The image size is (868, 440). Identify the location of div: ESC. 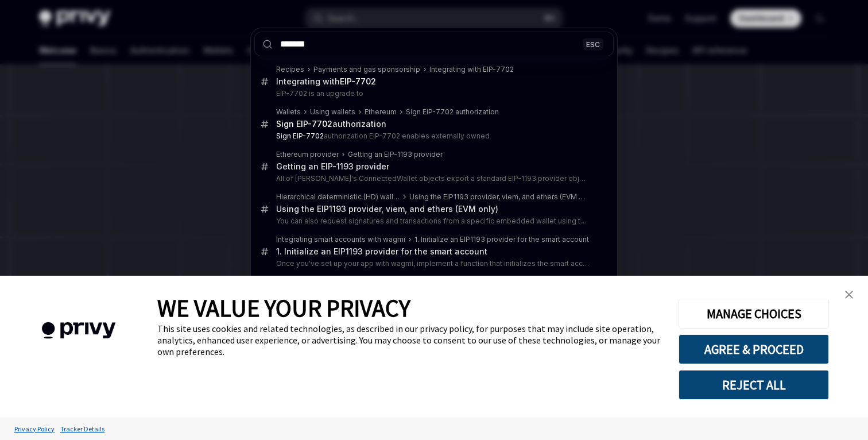
(593, 44).